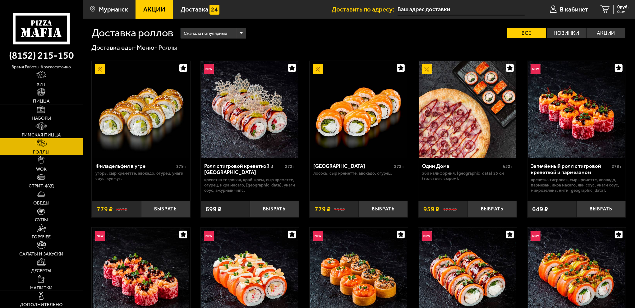  I want to click on span: 278 г, so click(617, 166).